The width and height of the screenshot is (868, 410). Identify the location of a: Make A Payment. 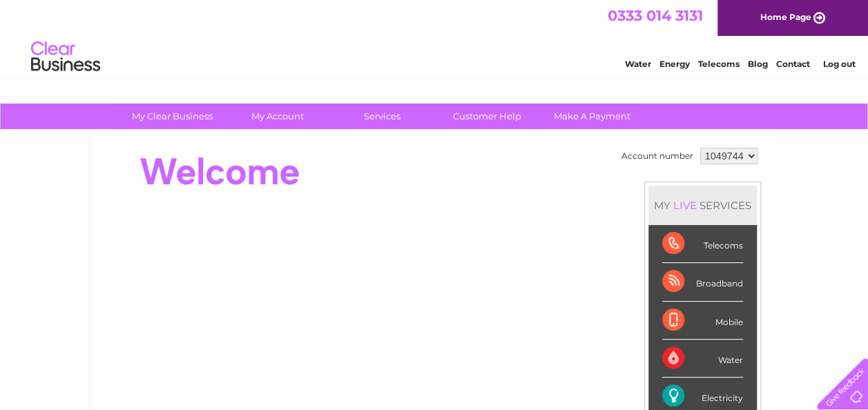
(592, 116).